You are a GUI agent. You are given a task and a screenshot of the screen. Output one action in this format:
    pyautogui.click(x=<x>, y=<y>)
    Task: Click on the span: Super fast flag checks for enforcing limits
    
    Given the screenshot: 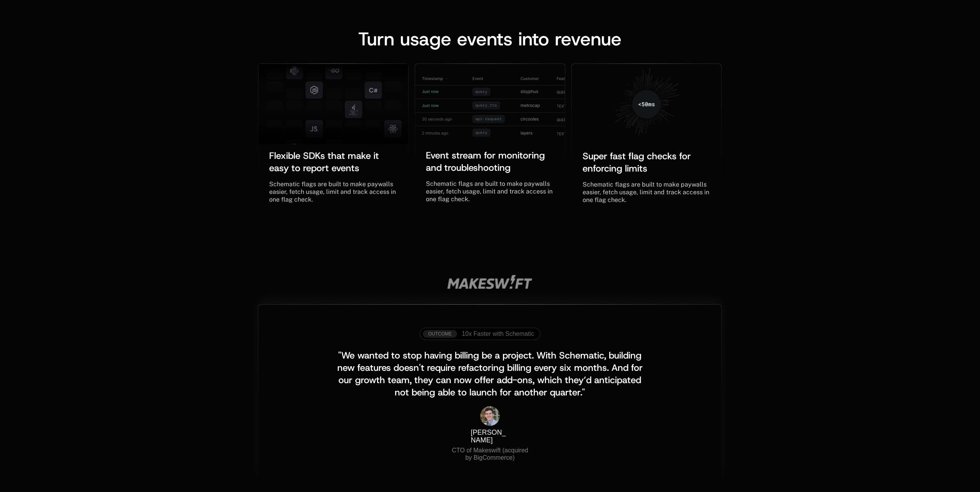 What is the action you would take?
    pyautogui.click(x=638, y=162)
    